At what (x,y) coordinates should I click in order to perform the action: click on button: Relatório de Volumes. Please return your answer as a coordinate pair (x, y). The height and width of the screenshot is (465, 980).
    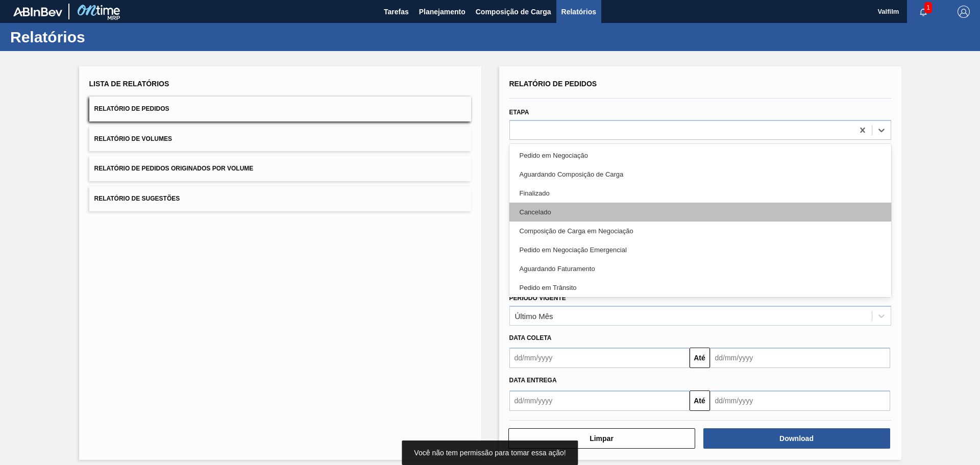
    Looking at the image, I should click on (280, 139).